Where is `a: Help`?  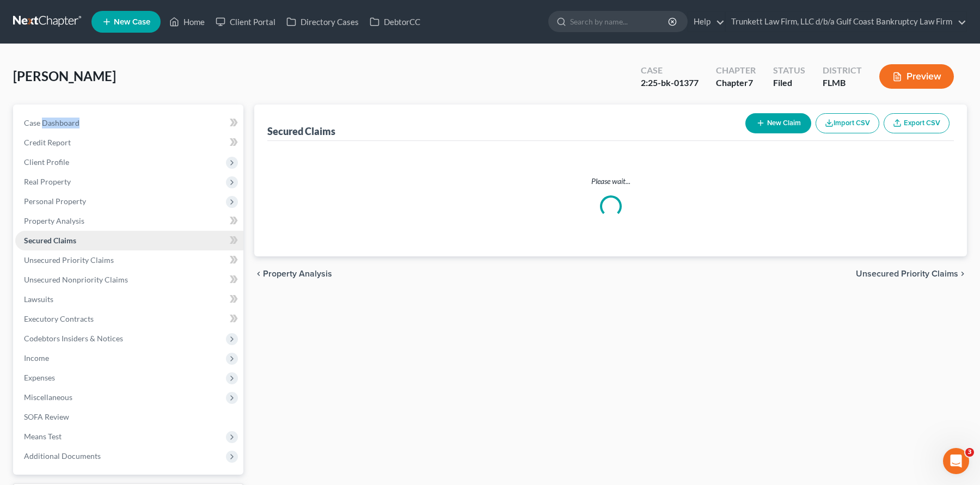
a: Help is located at coordinates (706, 22).